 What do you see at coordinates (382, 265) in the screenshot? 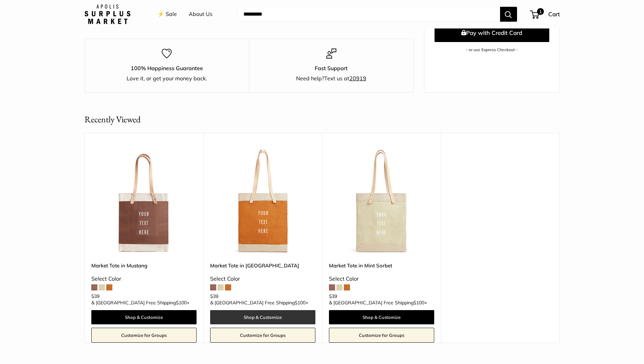
I see `a: Market Tote in Mint Sorbet` at bounding box center [382, 265].